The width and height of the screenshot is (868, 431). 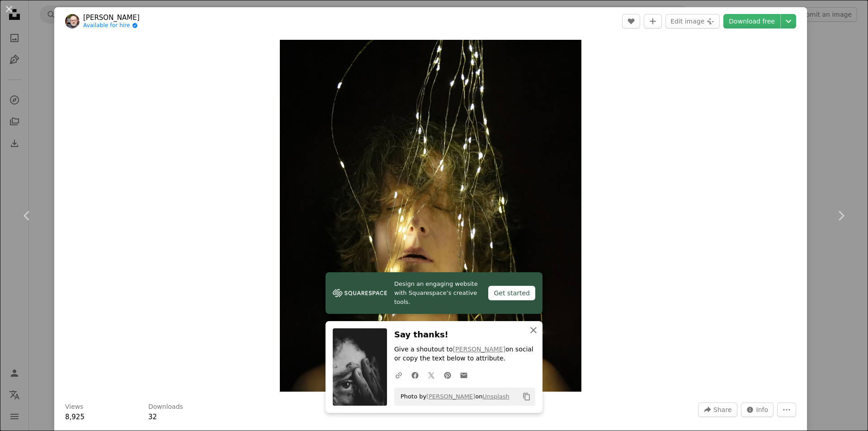 What do you see at coordinates (496, 396) in the screenshot?
I see `a: Unsplash` at bounding box center [496, 396].